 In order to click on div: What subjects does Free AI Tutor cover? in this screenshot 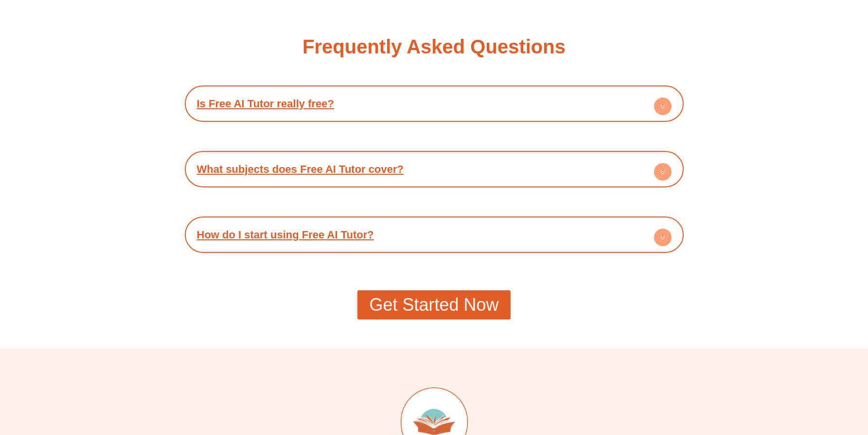, I will do `click(434, 169)`.